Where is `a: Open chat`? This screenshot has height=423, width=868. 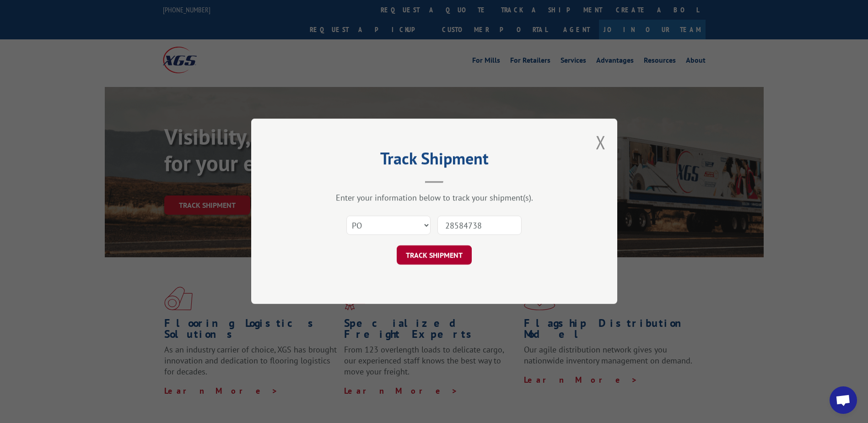
a: Open chat is located at coordinates (843, 400).